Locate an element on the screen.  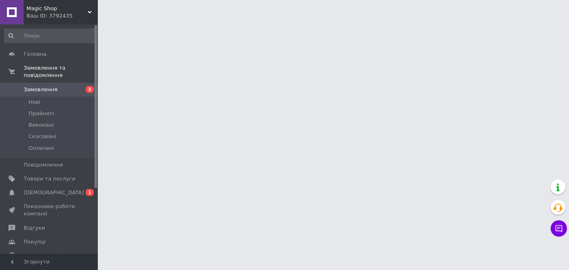
span: Каталог ProSale is located at coordinates (46, 256).